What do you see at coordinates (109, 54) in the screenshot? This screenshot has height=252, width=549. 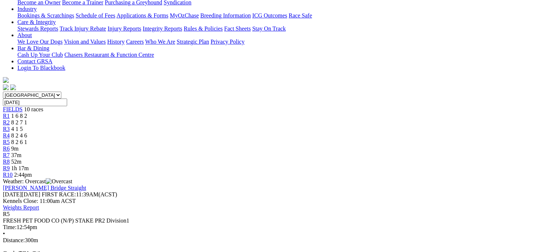 I see `a: Chasers Restaurant & Function Centre` at bounding box center [109, 54].